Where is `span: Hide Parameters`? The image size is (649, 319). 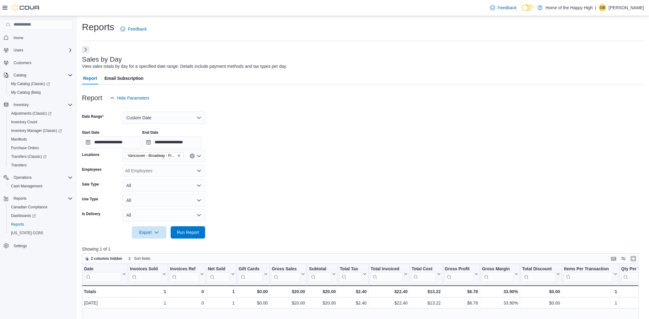 span: Hide Parameters is located at coordinates (133, 98).